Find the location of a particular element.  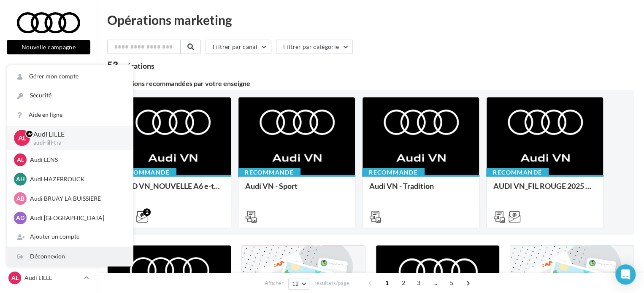

a: Boîte de réception99+ is located at coordinates (48, 114).